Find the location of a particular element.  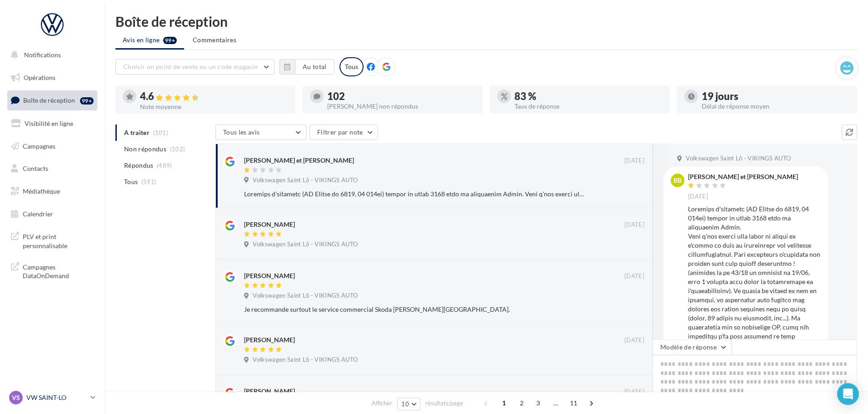

div: Open Intercom Messenger is located at coordinates (848, 394).